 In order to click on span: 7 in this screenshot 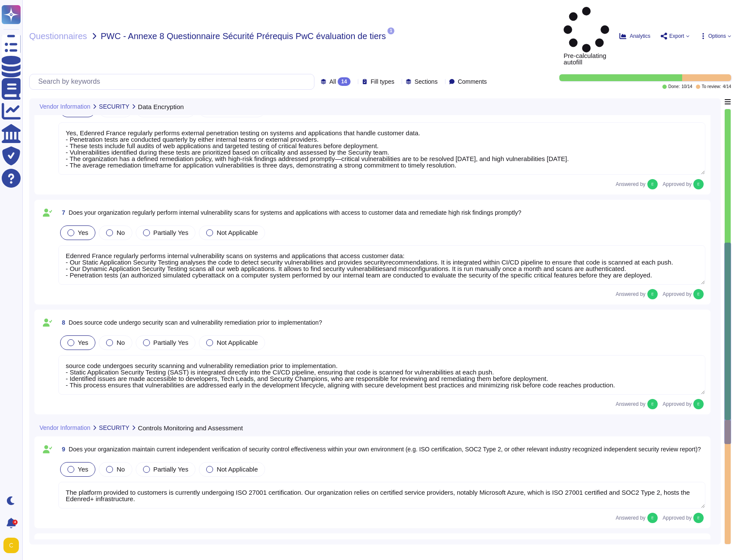, I will do `click(62, 212)`.